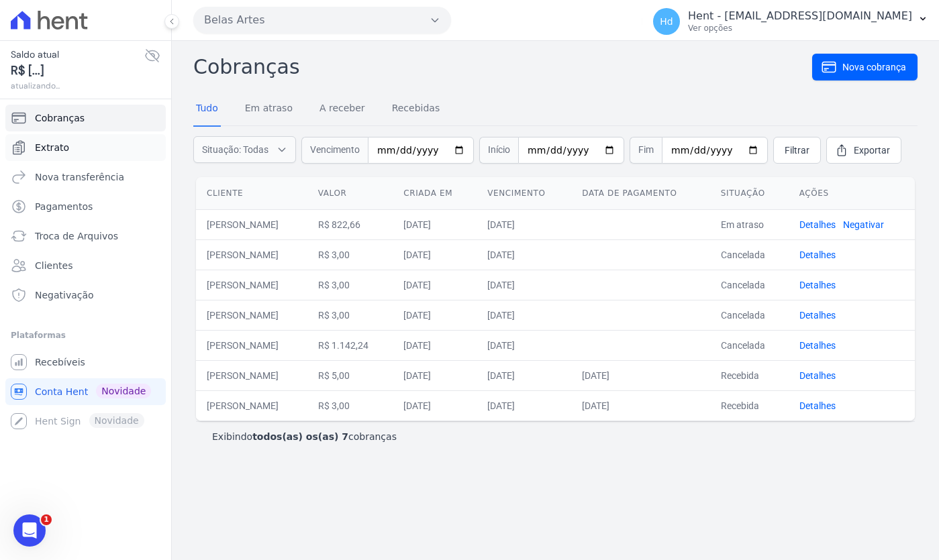 This screenshot has width=939, height=560. What do you see at coordinates (323, 20) in the screenshot?
I see `button: Belas Artes` at bounding box center [323, 20].